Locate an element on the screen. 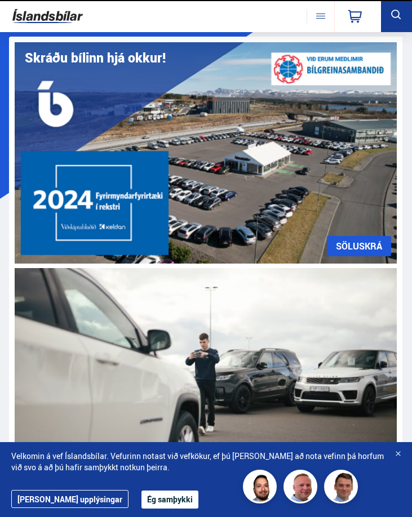 This screenshot has height=517, width=412. img: nhp88E3Fdnt1Opn2.png is located at coordinates (261, 488).